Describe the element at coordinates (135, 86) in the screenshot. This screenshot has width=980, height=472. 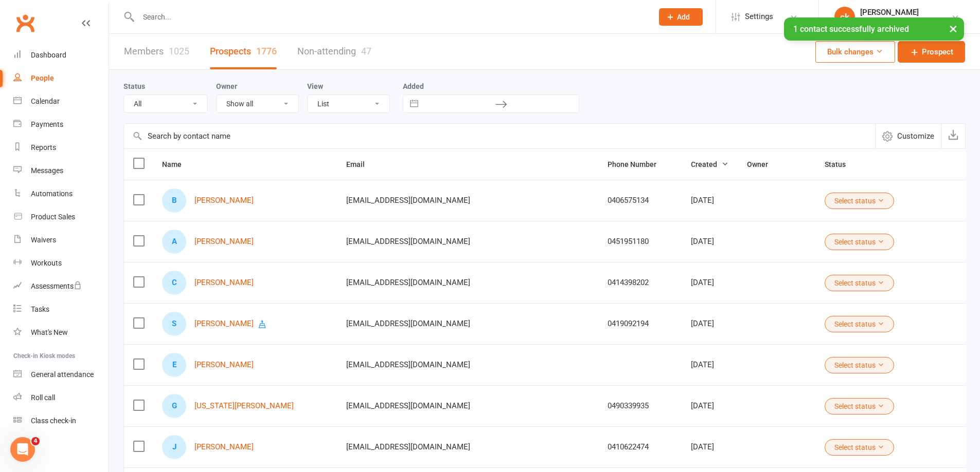
I see `label: Status` at that location.